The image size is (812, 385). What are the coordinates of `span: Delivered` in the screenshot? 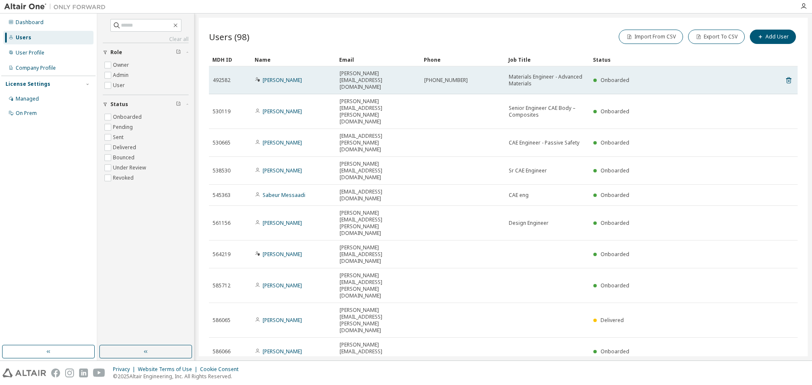 It's located at (612, 320).